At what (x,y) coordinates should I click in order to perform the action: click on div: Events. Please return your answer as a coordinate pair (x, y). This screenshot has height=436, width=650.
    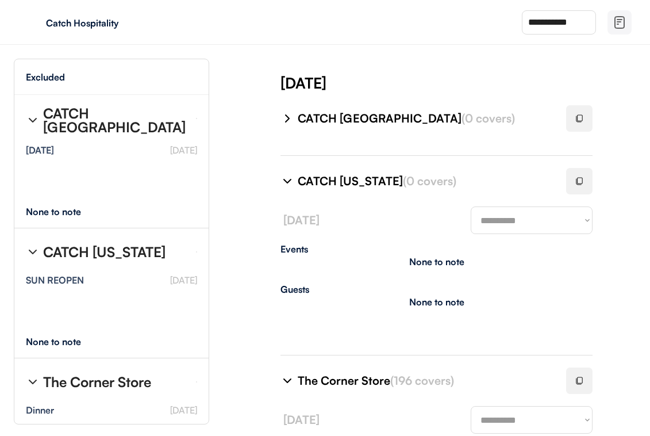
    Looking at the image, I should click on (436, 249).